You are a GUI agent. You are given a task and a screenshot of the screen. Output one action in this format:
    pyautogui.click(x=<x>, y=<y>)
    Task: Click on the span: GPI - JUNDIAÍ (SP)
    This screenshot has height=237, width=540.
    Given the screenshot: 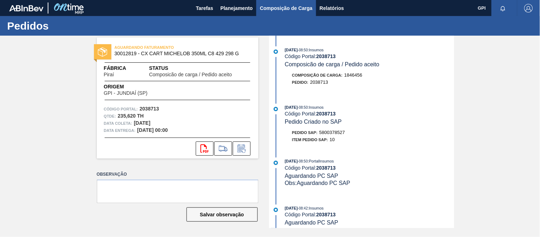 What is the action you would take?
    pyautogui.click(x=126, y=93)
    